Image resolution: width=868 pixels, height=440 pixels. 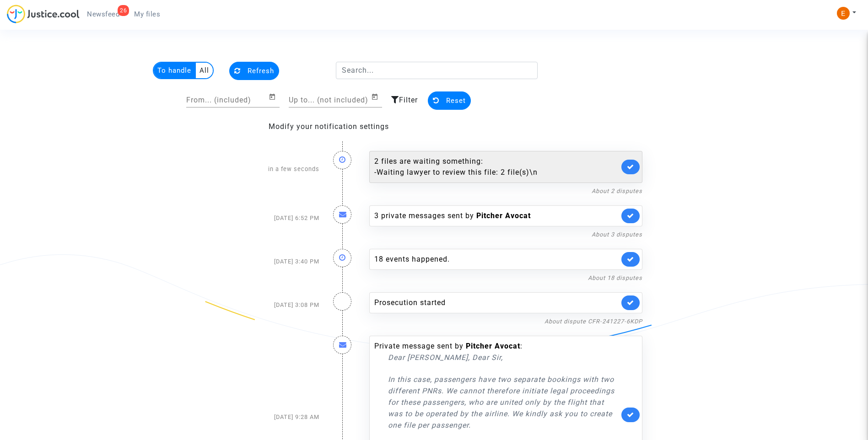 I want to click on a: My files, so click(x=147, y=14).